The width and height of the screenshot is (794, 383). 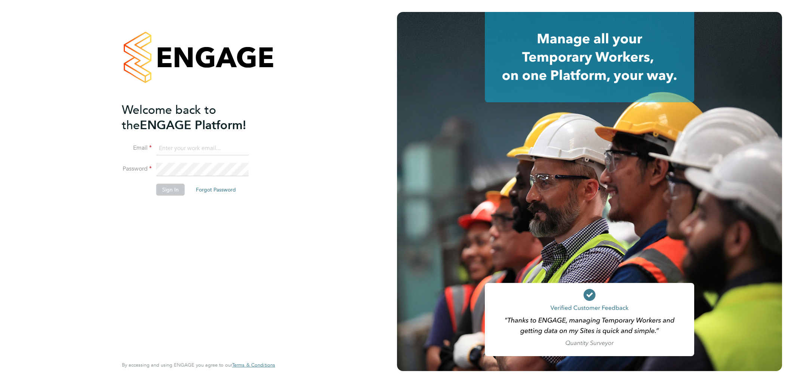 What do you see at coordinates (169, 118) in the screenshot?
I see `span: Welcome back to the` at bounding box center [169, 118].